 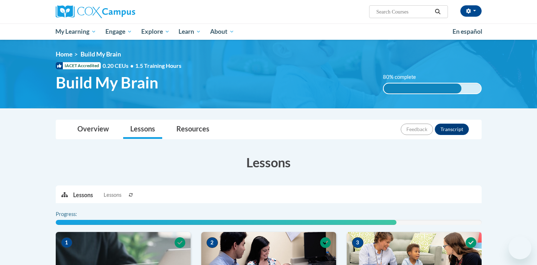 What do you see at coordinates (113, 195) in the screenshot?
I see `span: Lessons` at bounding box center [113, 195].